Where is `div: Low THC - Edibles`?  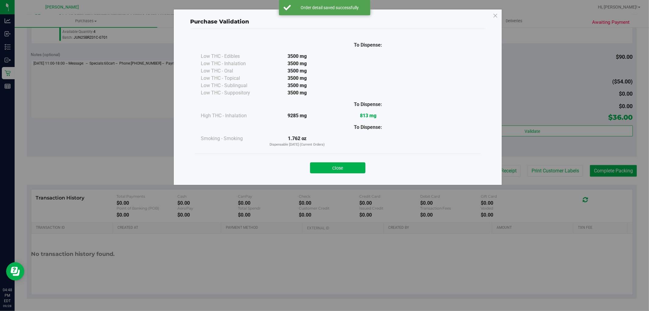
div: Low THC - Edibles is located at coordinates (231, 56).